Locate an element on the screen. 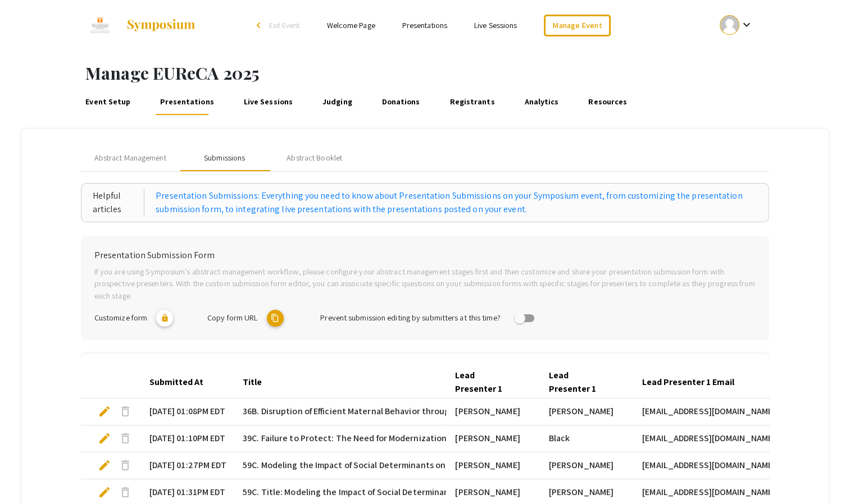 Image resolution: width=850 pixels, height=504 pixels. div: Submissions is located at coordinates (224, 158).